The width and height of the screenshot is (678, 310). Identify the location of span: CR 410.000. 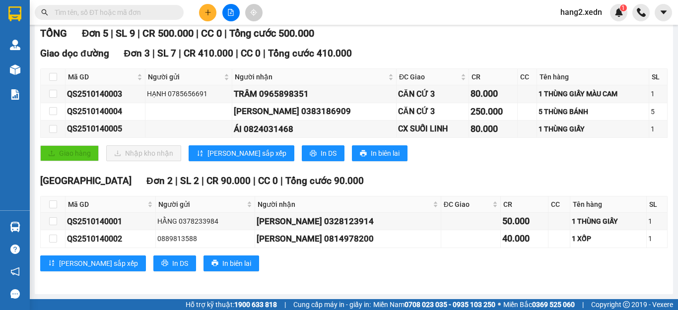
(209, 53).